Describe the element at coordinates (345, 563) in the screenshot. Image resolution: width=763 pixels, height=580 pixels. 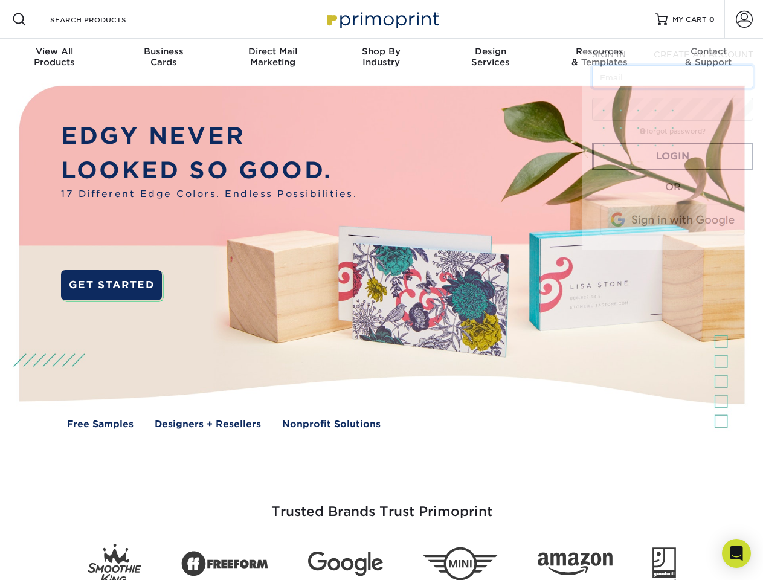
I see `img: Google` at that location.